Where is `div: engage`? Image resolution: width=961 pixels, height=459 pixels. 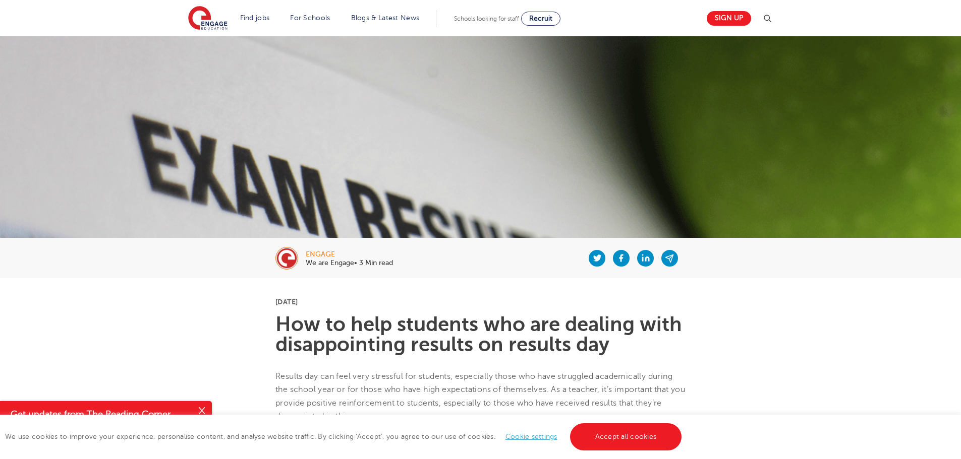 div: engage is located at coordinates (349, 255).